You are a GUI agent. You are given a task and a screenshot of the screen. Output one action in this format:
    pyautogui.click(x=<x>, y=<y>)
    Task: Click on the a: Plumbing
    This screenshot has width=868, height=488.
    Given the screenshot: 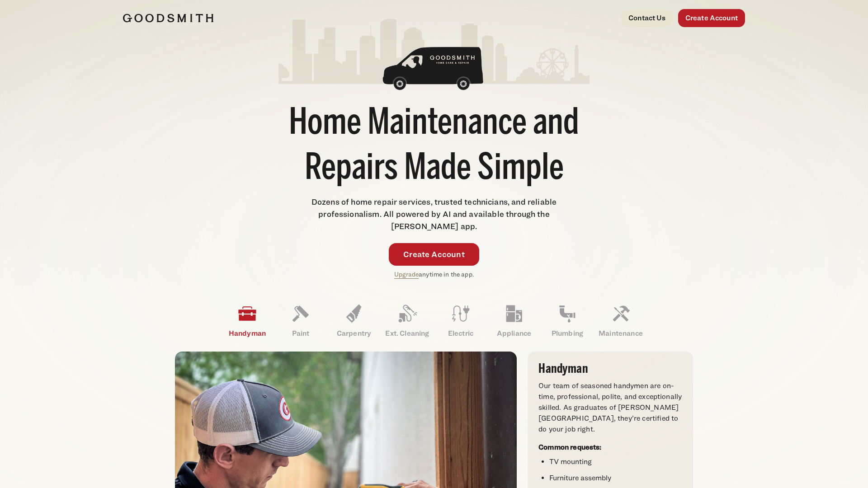 What is the action you would take?
    pyautogui.click(x=567, y=320)
    